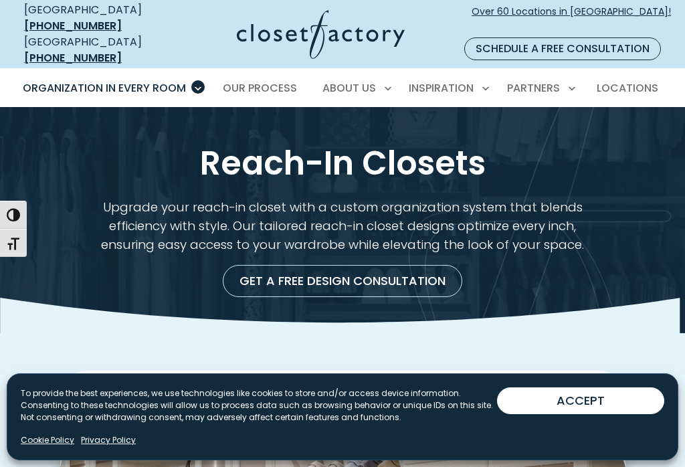 The width and height of the screenshot is (685, 467). Describe the element at coordinates (349, 88) in the screenshot. I see `span: About Us` at that location.